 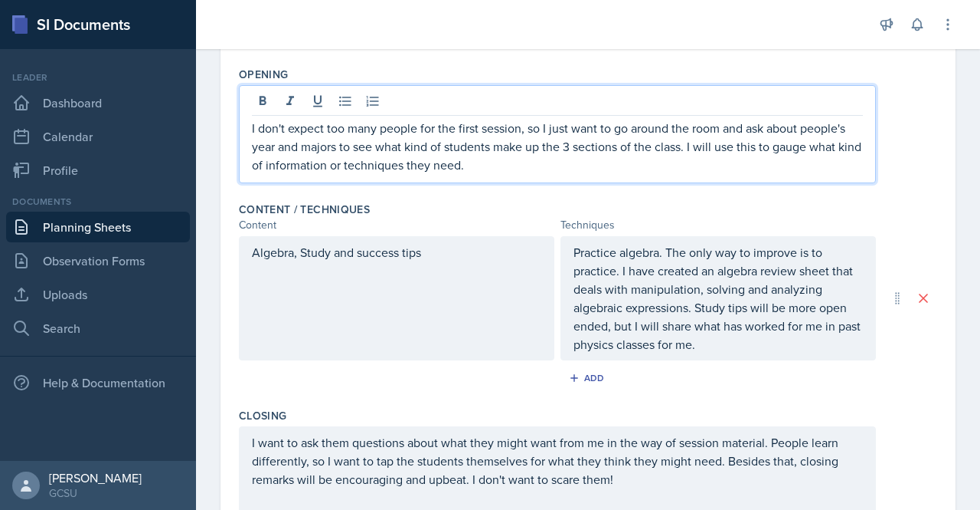 I want to click on div: Techniques, so click(x=718, y=225).